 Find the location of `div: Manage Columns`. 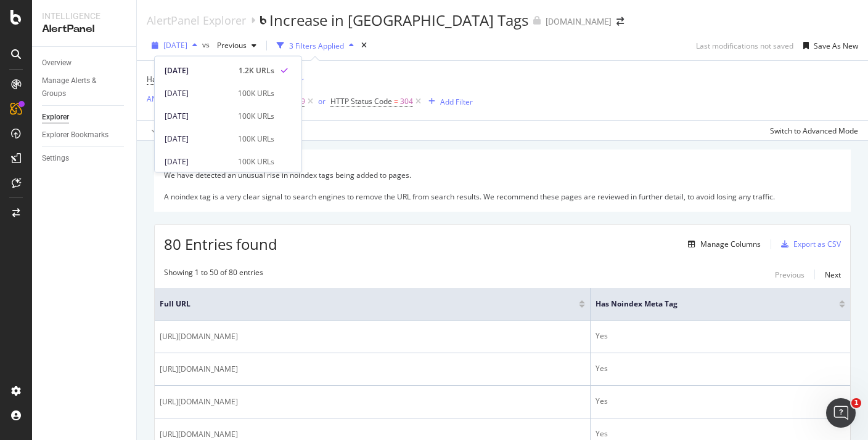

div: Manage Columns is located at coordinates (730, 244).